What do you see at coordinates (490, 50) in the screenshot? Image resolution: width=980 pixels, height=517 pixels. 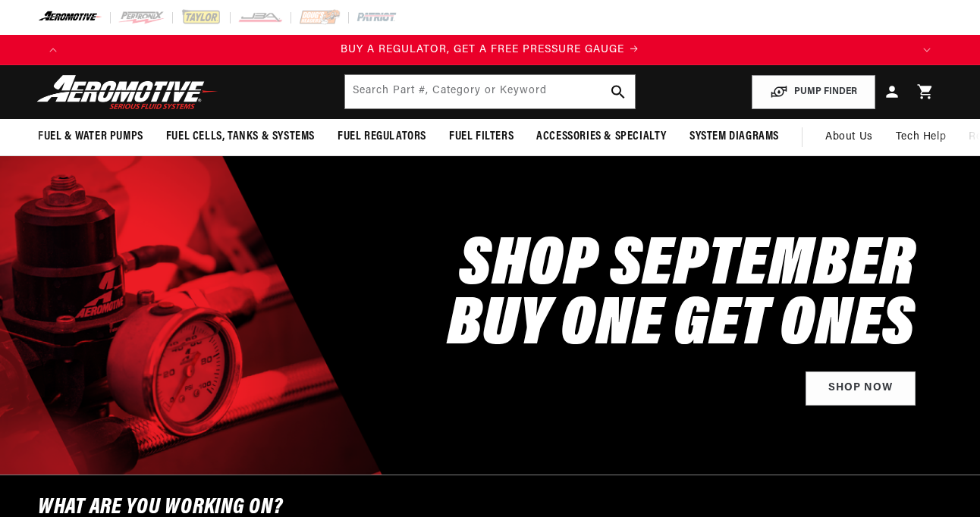 I see `a: BUY A REGULATOR, GET A FREE PRESSURE GAUGE` at bounding box center [490, 50].